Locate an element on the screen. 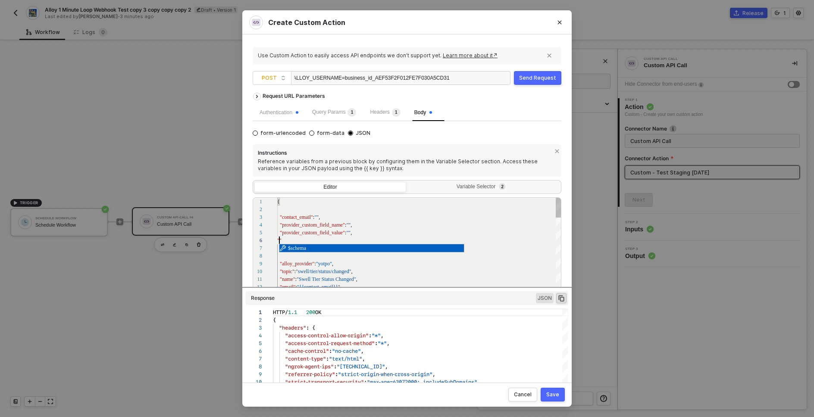 This screenshot has width=814, height=417. span: Instructions is located at coordinates (404, 154).